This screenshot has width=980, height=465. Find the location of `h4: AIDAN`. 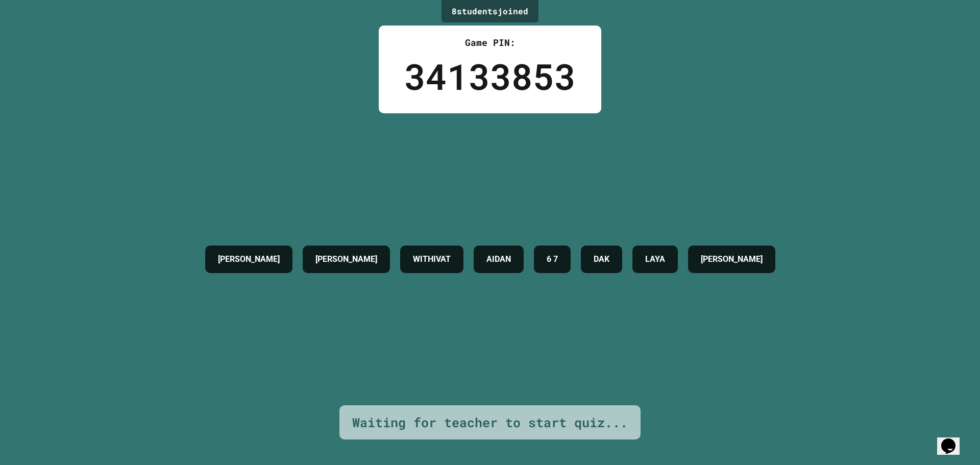

h4: AIDAN is located at coordinates (499, 259).